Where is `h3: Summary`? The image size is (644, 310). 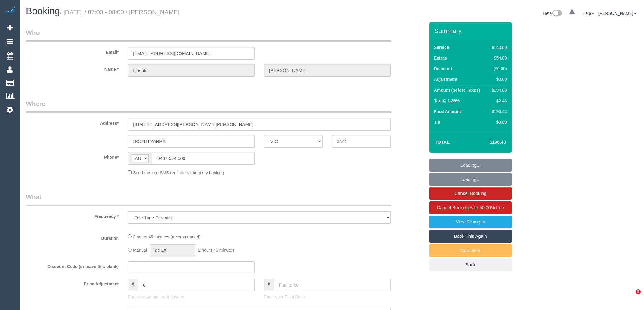
h3: Summary is located at coordinates (472, 31).